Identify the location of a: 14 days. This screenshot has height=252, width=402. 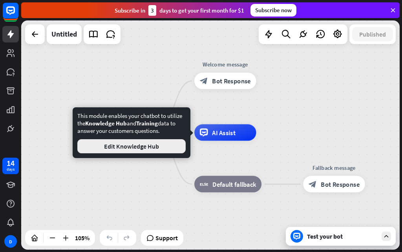
(11, 166).